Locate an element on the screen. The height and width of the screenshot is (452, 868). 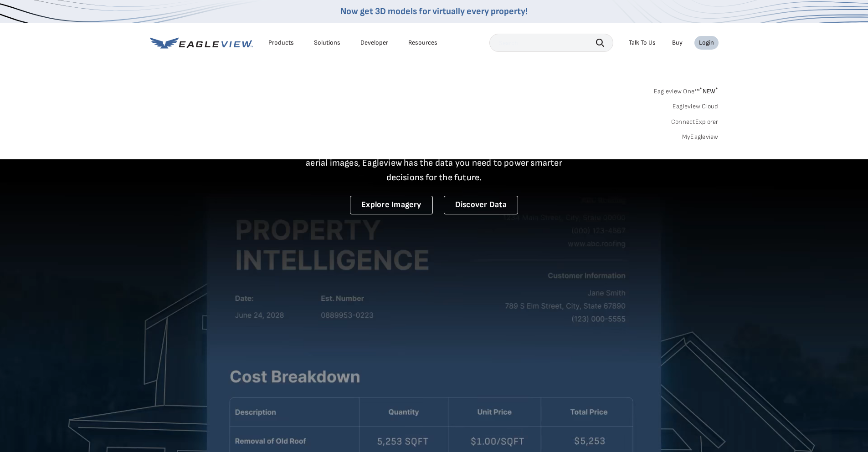
a: Eagleview One™*NEW* is located at coordinates (686, 90).